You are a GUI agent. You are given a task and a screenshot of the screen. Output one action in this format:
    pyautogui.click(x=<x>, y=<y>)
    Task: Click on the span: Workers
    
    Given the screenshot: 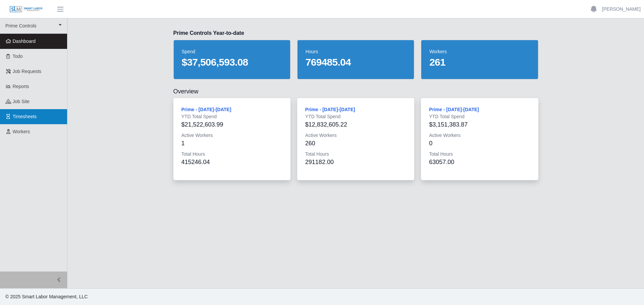 What is the action you would take?
    pyautogui.click(x=21, y=132)
    